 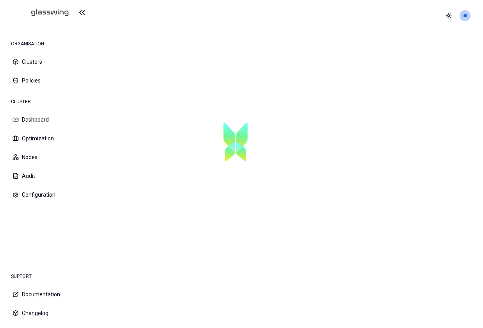 I want to click on div: CLUSTER, so click(x=47, y=102).